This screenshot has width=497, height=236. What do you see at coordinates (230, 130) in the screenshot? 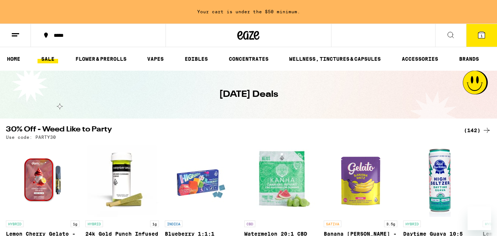
I see `h2: 30% Off - Weed Like to Party` at bounding box center [230, 130].